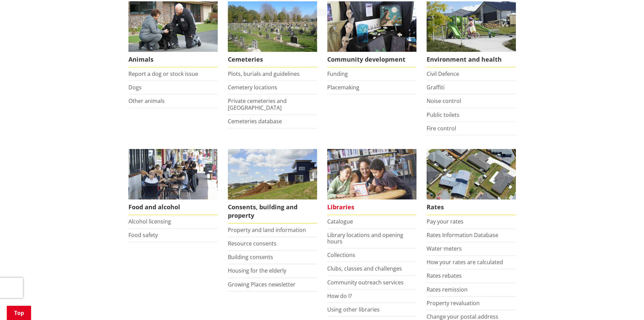  Describe the element at coordinates (173, 174) in the screenshot. I see `img: Food and Alcohol in the Waikato` at that location.